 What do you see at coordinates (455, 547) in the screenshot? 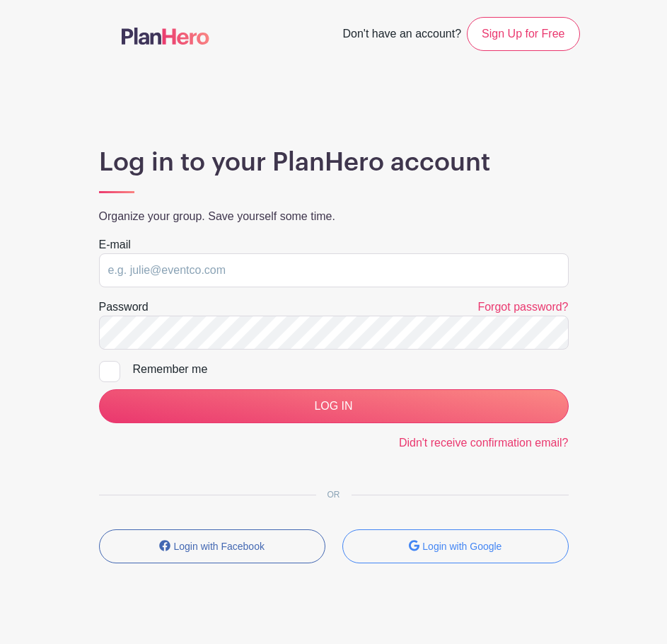
I see `button: Login with Google` at bounding box center [455, 547].